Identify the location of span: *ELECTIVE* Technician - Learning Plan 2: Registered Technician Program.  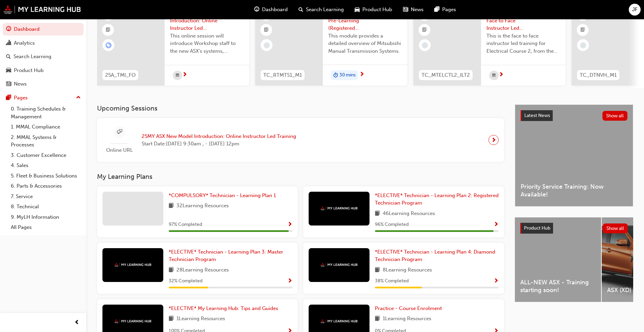
(437, 199).